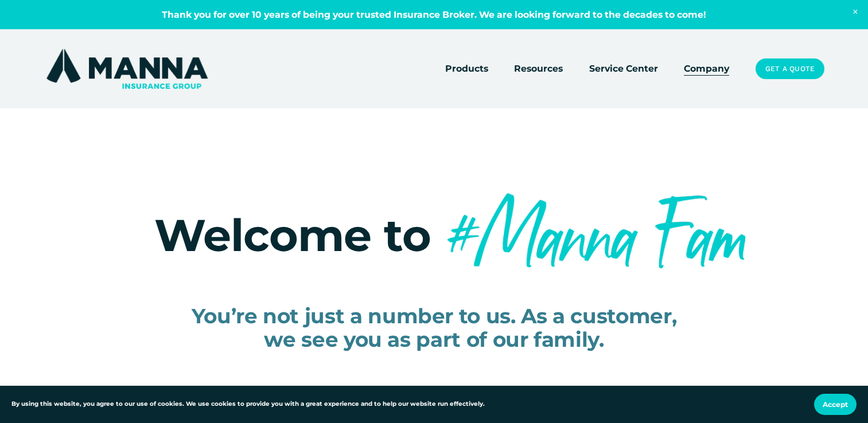 The height and width of the screenshot is (423, 868). I want to click on button: Accept, so click(835, 404).